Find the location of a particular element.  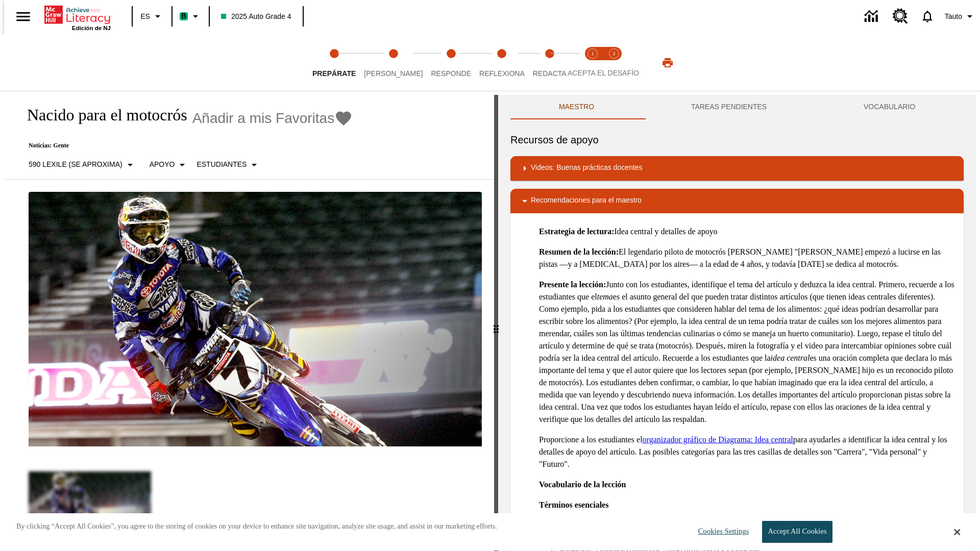

span: Prepárate is located at coordinates (333, 73).